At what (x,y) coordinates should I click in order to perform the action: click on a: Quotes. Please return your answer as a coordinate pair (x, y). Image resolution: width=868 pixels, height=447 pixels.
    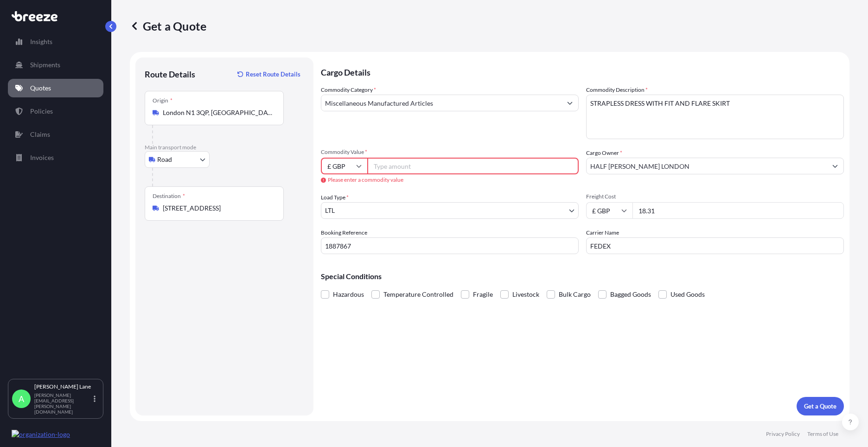
    Looking at the image, I should click on (56, 88).